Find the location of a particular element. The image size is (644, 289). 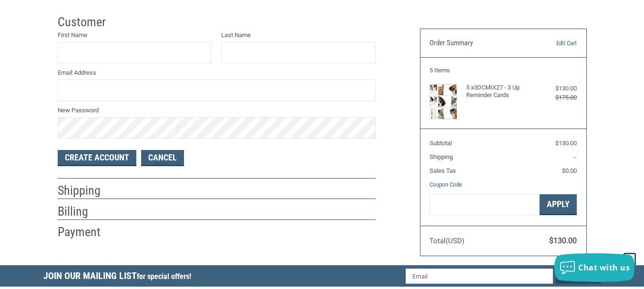

label: First Name is located at coordinates (135, 35).